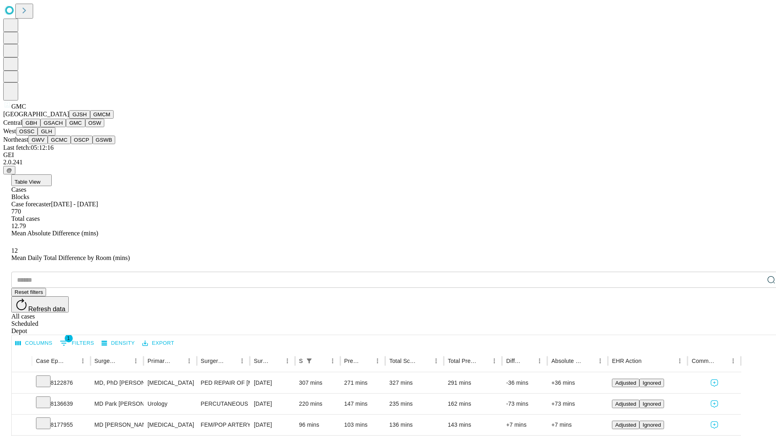 This screenshot has height=436, width=776. Describe the element at coordinates (10, 131) in the screenshot. I see `span: West` at that location.